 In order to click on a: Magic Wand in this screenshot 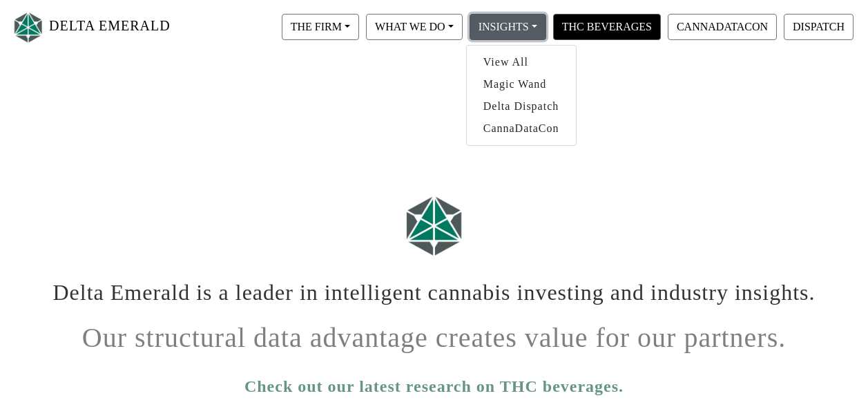, I will do `click(522, 84)`.